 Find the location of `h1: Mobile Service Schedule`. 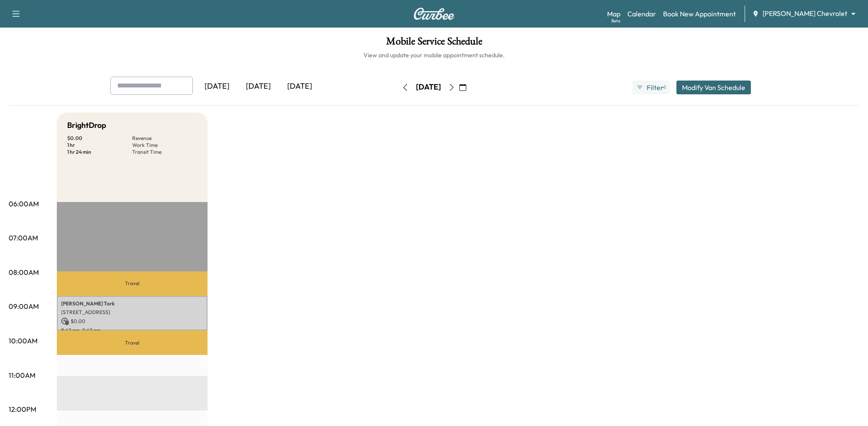

h1: Mobile Service Schedule is located at coordinates (434, 44).